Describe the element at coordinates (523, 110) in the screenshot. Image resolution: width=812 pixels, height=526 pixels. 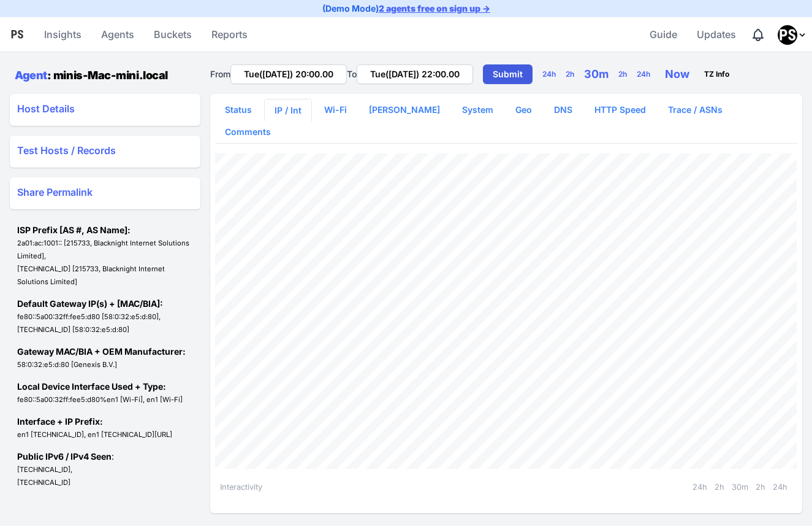
I see `a: Geo` at that location.